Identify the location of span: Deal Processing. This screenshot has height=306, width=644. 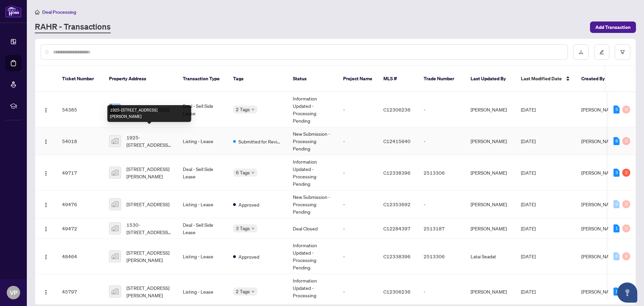
(59, 12).